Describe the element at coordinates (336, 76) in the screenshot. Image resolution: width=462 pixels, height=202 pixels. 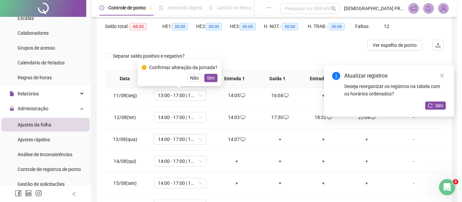
I see `span: info-circle` at that location.